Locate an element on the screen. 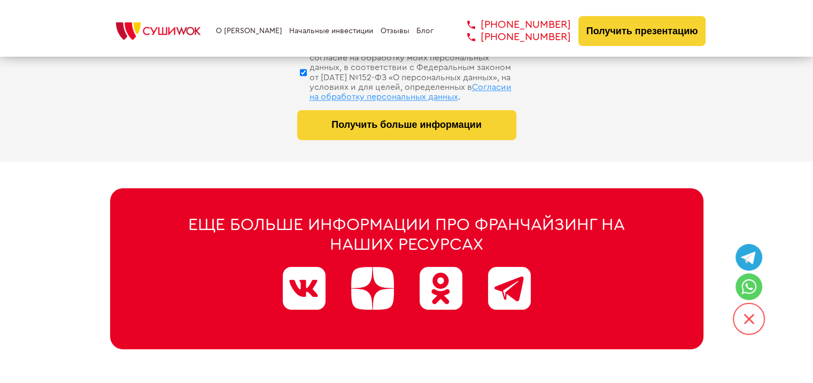 The image size is (813, 383). a: Отзывы is located at coordinates (395, 31).